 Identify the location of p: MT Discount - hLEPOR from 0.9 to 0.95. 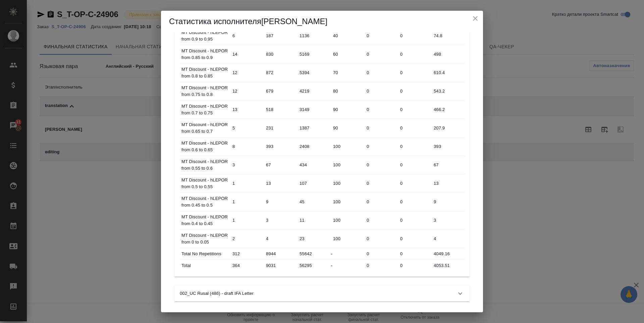
(205, 36).